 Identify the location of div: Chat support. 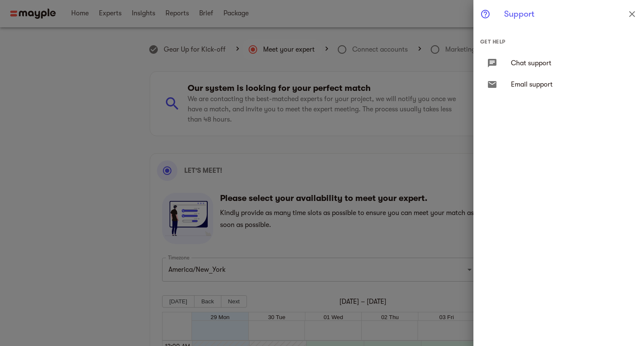
(559, 63).